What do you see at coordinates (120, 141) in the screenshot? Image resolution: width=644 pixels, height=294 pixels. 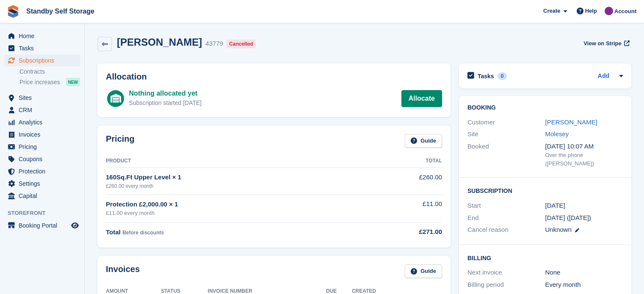 I see `h2: Pricing` at bounding box center [120, 141].